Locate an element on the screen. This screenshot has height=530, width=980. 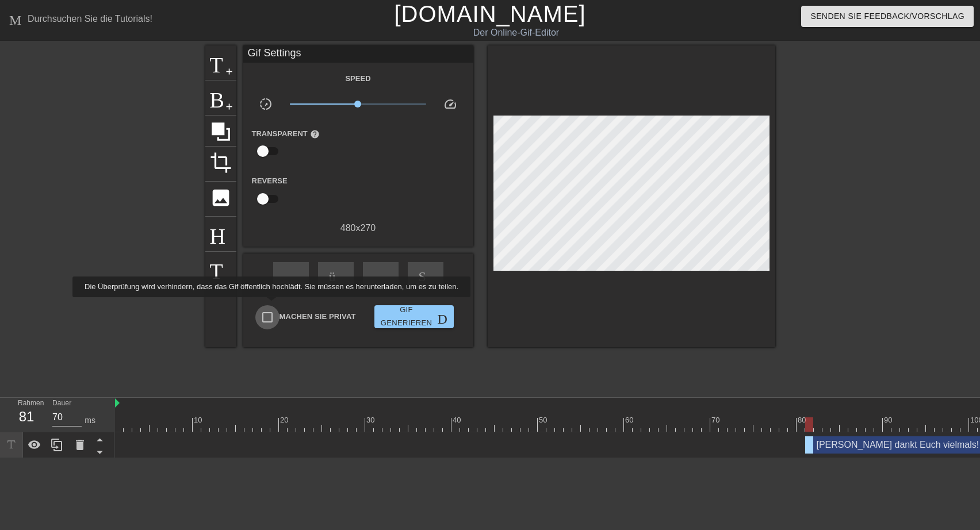
button: Gif generieren is located at coordinates (414, 317).